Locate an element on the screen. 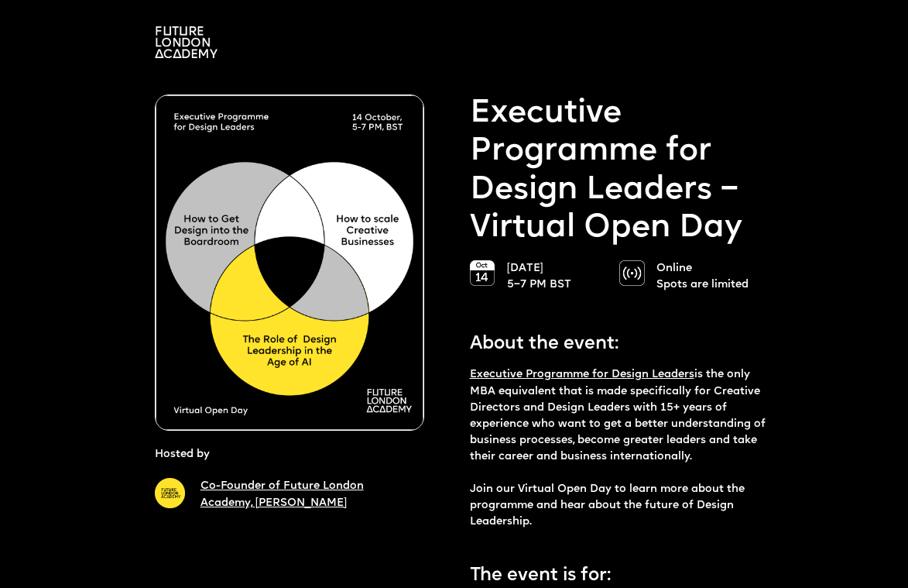 This screenshot has width=908, height=588. p: is the only MBA equivalent that is made specifically for Creative Directors and Design Leaders wi... is located at coordinates (619, 447).